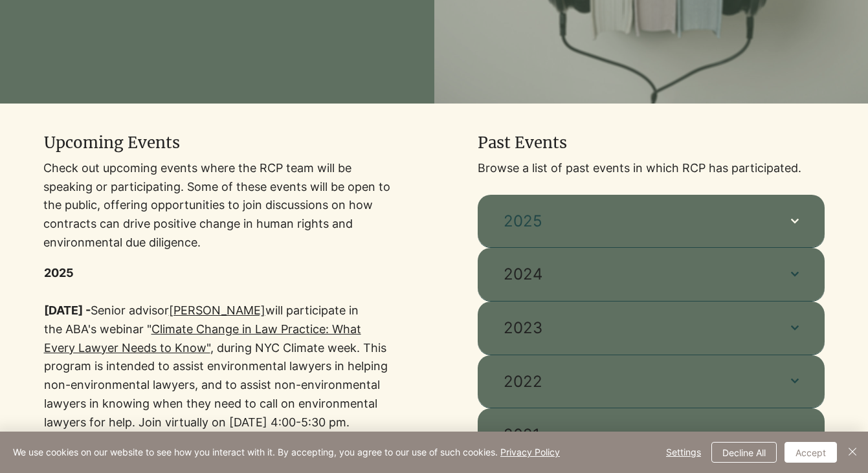 Image resolution: width=868 pixels, height=473 pixels. What do you see at coordinates (217, 273) in the screenshot?
I see `p: 2025​` at bounding box center [217, 273].